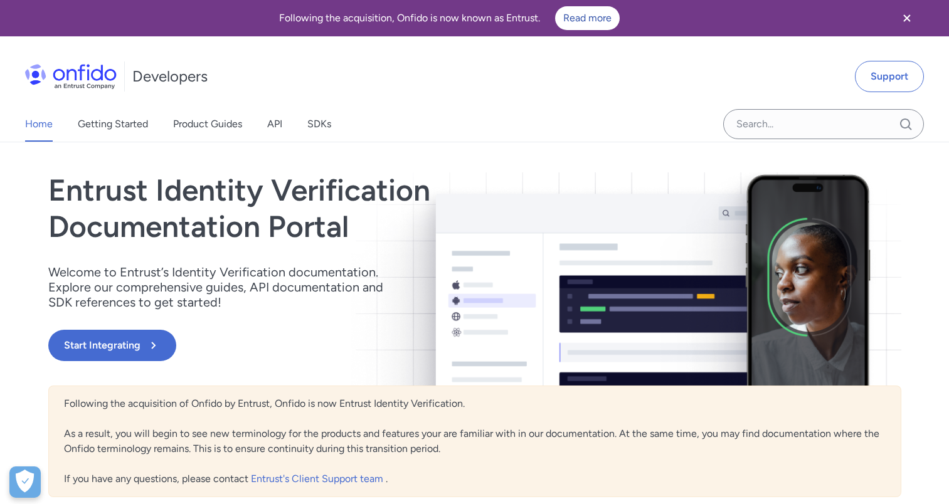 The height and width of the screenshot is (504, 949). I want to click on button: Open Preferences, so click(25, 482).